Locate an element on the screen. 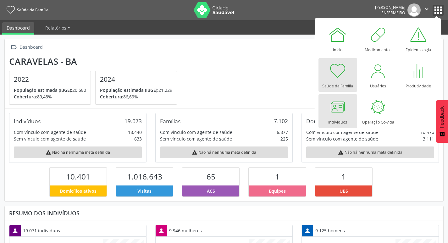 The height and width of the screenshot is (243, 448). a: Medicamentos is located at coordinates (378, 39).